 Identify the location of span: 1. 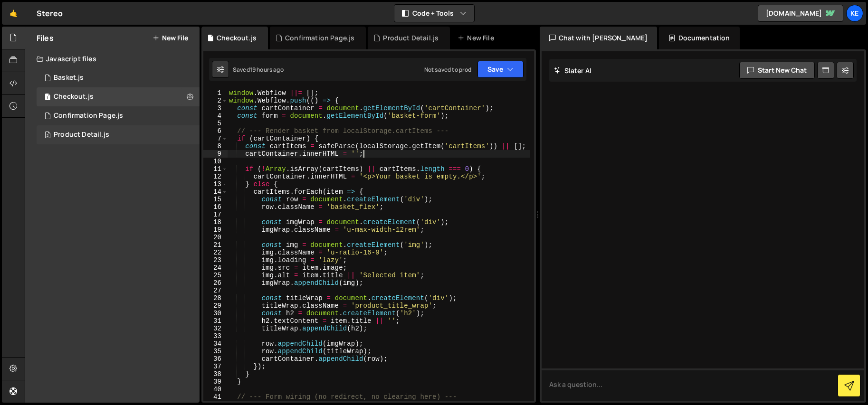
(47, 98).